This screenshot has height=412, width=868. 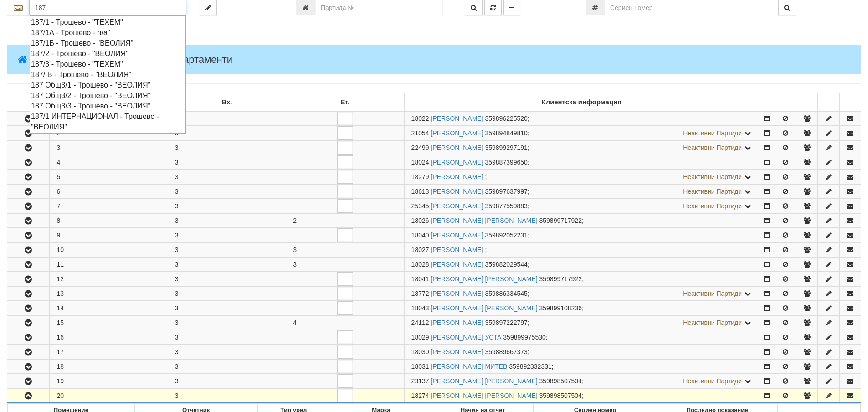 I want to click on h4: Индивидуални уреди - 42 в 21 апартаменти, so click(x=434, y=60).